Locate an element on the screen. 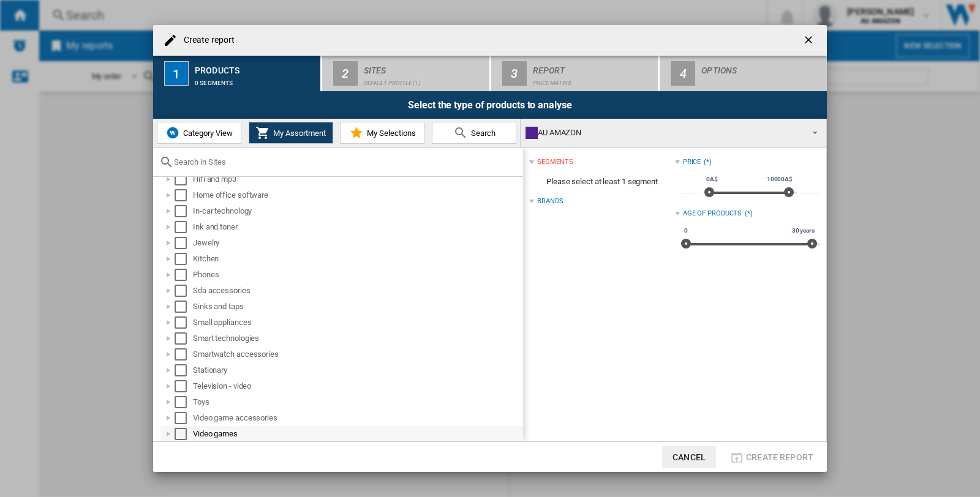  div: Products is located at coordinates (255, 67).